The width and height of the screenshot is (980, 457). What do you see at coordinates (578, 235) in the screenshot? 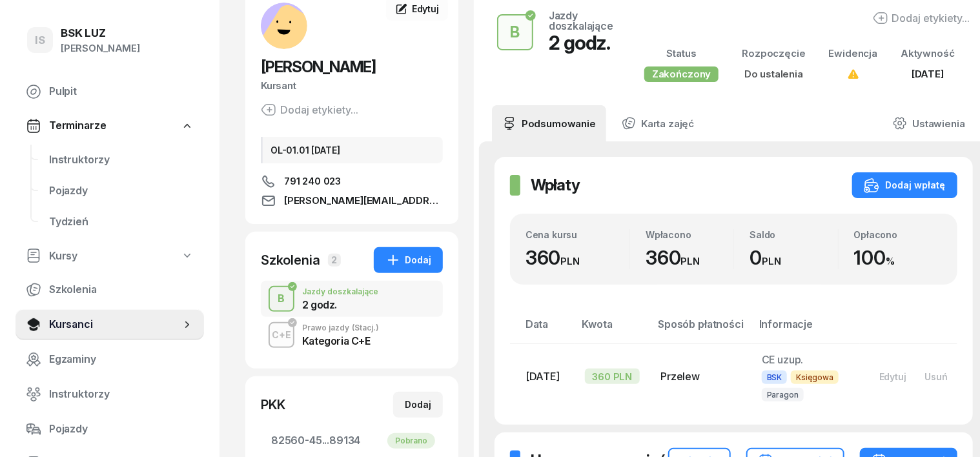
I see `div: Cena kursu` at bounding box center [578, 235].